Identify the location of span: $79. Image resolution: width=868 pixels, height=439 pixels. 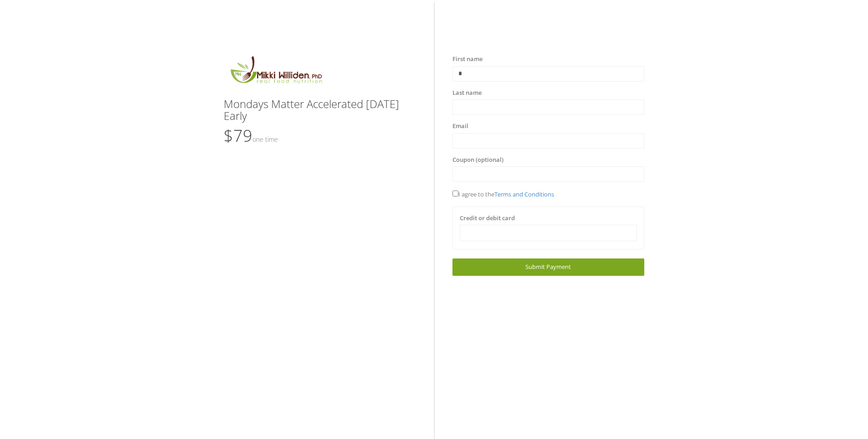
(251, 136).